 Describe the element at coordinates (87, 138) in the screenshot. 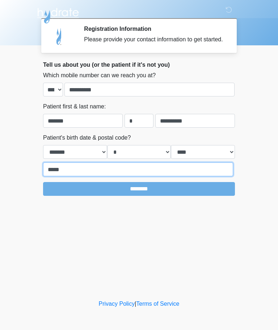

I see `label: Patient's birth date & postal code?` at that location.